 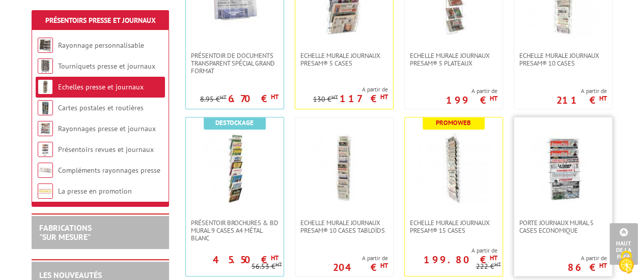 What do you see at coordinates (563, 168) in the screenshot?
I see `img: Porte Journaux Mural 5 cases Economique` at bounding box center [563, 168].